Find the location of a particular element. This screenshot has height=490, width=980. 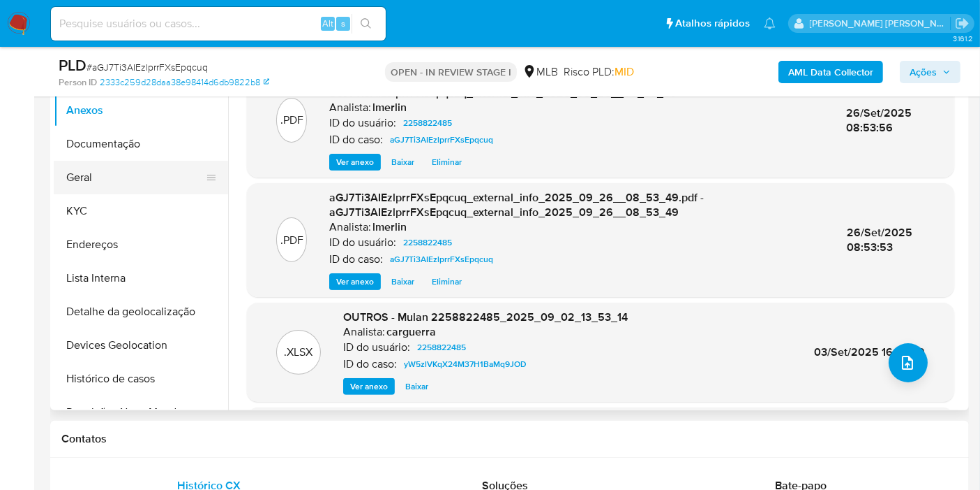

span: Ações is located at coordinates (923, 72).